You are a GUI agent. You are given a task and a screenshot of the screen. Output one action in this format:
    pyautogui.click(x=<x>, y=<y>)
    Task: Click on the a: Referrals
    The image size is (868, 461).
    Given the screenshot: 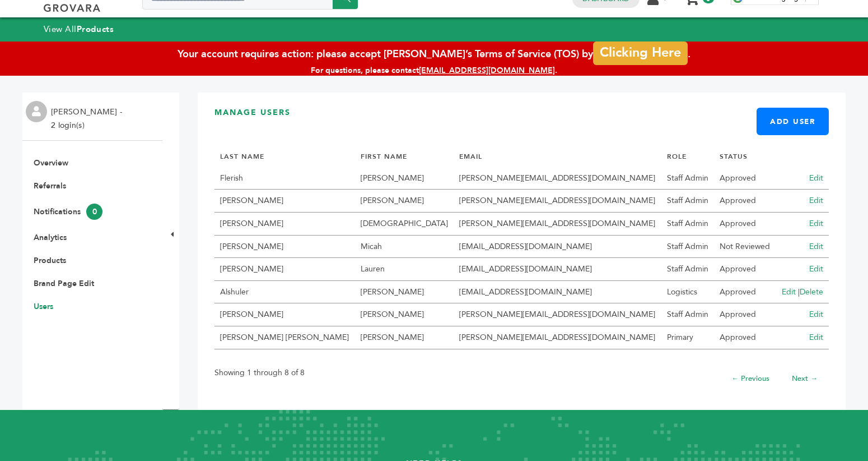 What is the action you would take?
    pyautogui.click(x=50, y=185)
    